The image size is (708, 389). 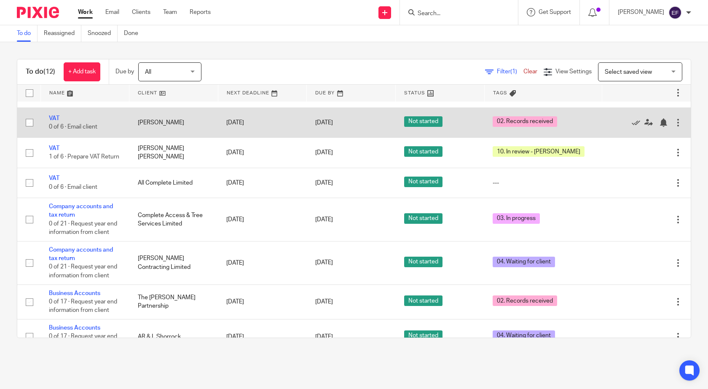 What do you see at coordinates (40, 72) in the screenshot?
I see `h1: To do` at bounding box center [40, 72].